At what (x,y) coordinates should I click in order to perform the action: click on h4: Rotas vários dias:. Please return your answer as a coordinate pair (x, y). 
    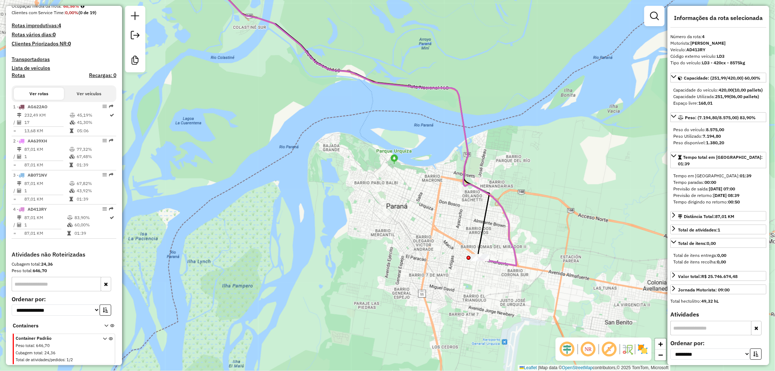
    Looking at the image, I should click on (64, 35).